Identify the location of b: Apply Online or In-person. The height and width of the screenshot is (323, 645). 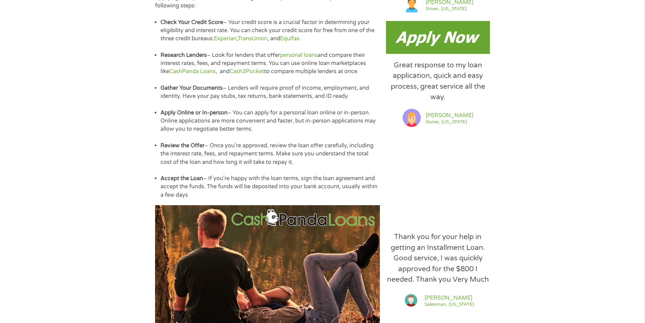
(194, 113).